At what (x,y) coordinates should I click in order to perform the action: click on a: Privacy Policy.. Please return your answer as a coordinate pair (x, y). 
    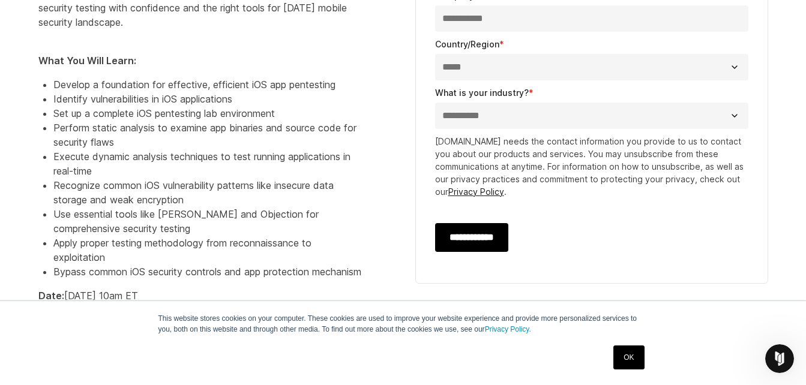
    Looking at the image, I should click on (508, 330).